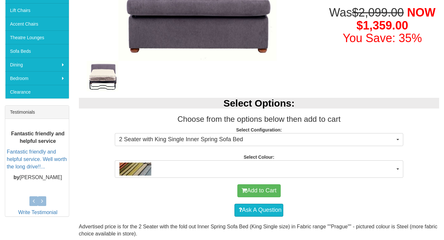 The width and height of the screenshot is (444, 240). I want to click on del: $2,099.00, so click(378, 12).